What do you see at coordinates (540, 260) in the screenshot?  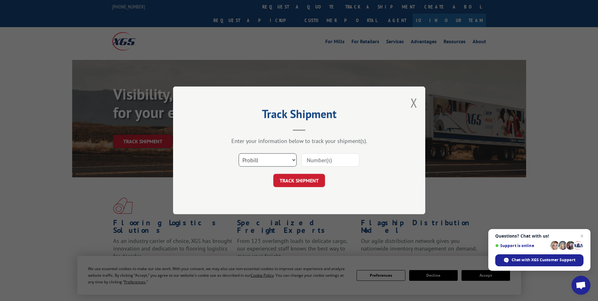 I see `div: Chat with XGS Customer Support` at bounding box center [540, 260].